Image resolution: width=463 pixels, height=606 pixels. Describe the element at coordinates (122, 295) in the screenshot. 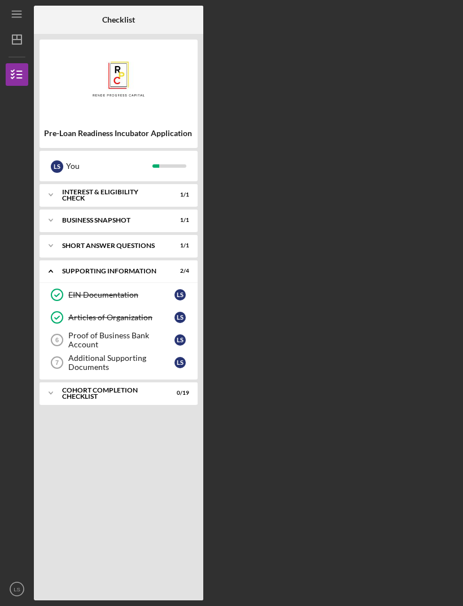

I see `div: EIN Documentation` at that location.